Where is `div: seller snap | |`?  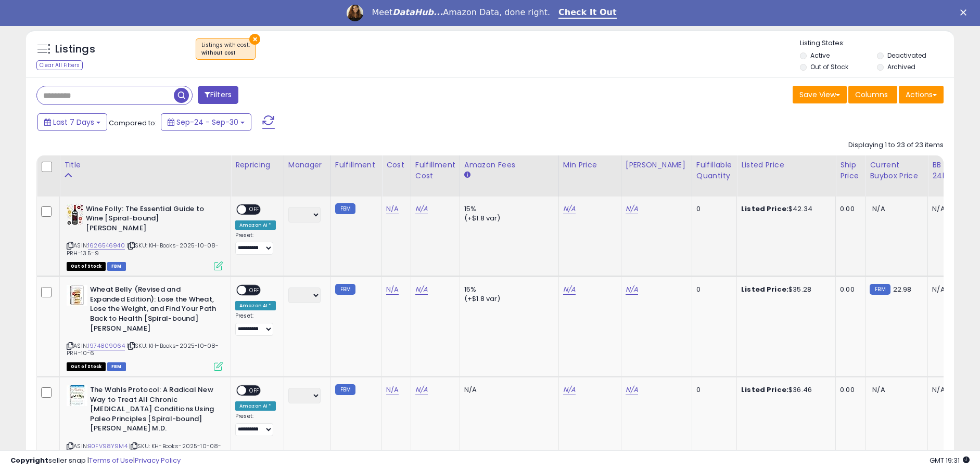 div: seller snap | | is located at coordinates (95, 461).